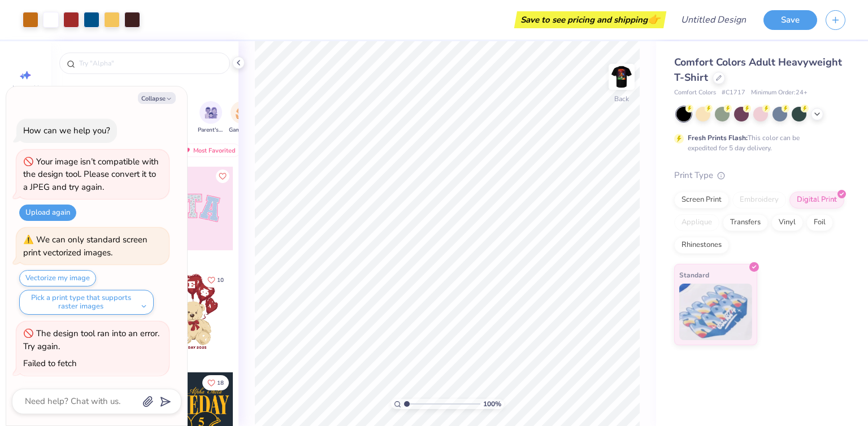  What do you see at coordinates (220, 280) in the screenshot?
I see `span: 10` at bounding box center [220, 280].